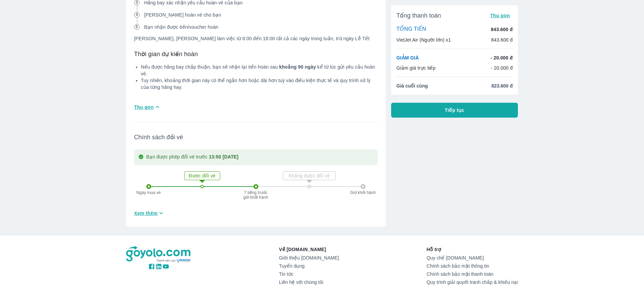 The image size is (644, 293). I want to click on p: 4, so click(137, 15).